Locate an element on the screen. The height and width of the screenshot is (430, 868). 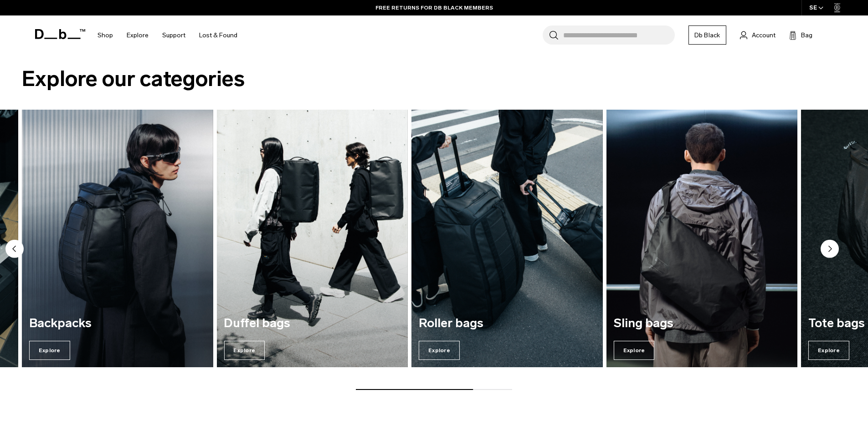
h2: Explore our categories is located at coordinates (434, 79).